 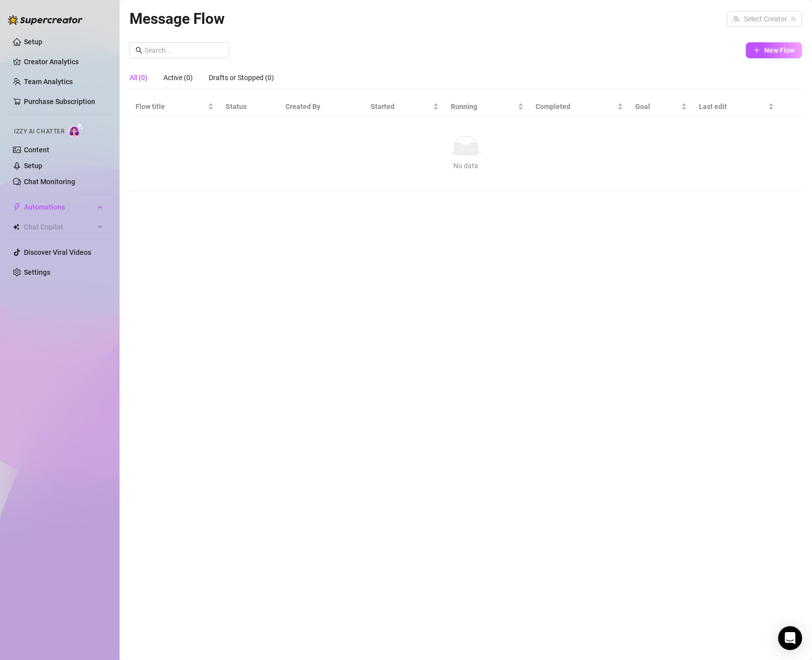 What do you see at coordinates (17, 207) in the screenshot?
I see `span: thunderbolt` at bounding box center [17, 207].